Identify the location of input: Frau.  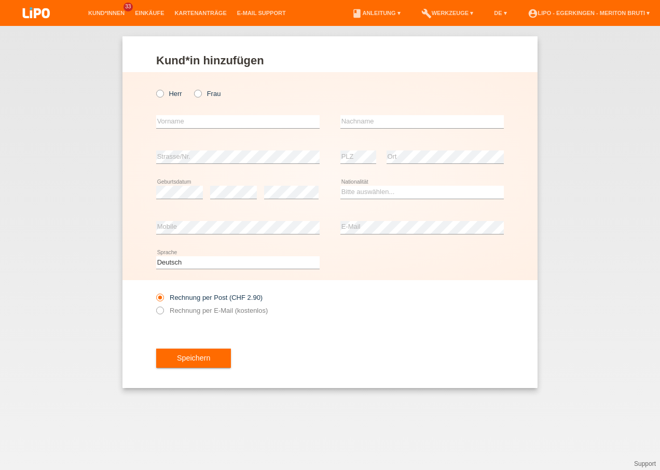
(197, 93).